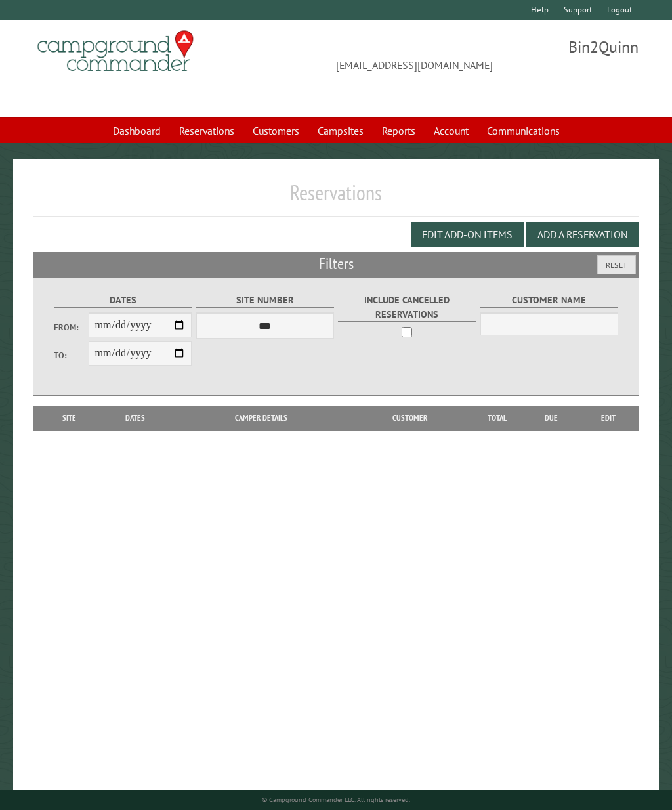 This screenshot has width=672, height=810. Describe the element at coordinates (451, 131) in the screenshot. I see `a: Account` at that location.